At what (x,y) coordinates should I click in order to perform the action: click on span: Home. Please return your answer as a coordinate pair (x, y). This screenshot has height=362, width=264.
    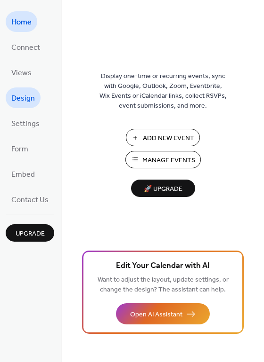
    Looking at the image, I should click on (21, 23).